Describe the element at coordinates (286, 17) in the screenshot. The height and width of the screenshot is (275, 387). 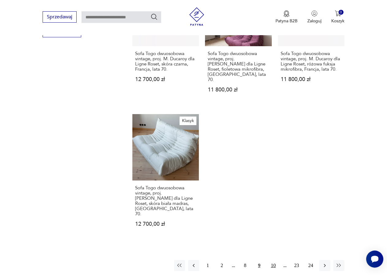
I see `button: Patyna B2B` at that location.